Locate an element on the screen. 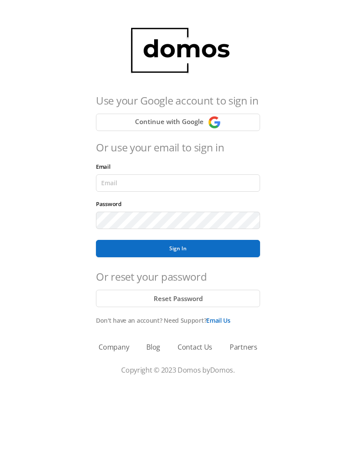 This screenshot has height=475, width=356. img: Continue with Google is located at coordinates (214, 122).